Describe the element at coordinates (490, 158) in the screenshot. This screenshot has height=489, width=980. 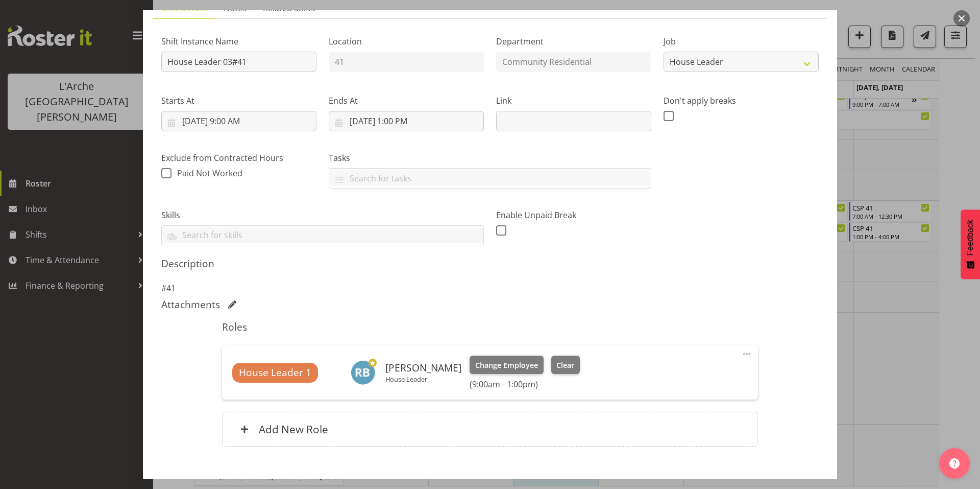
I see `label: Tasks` at that location.